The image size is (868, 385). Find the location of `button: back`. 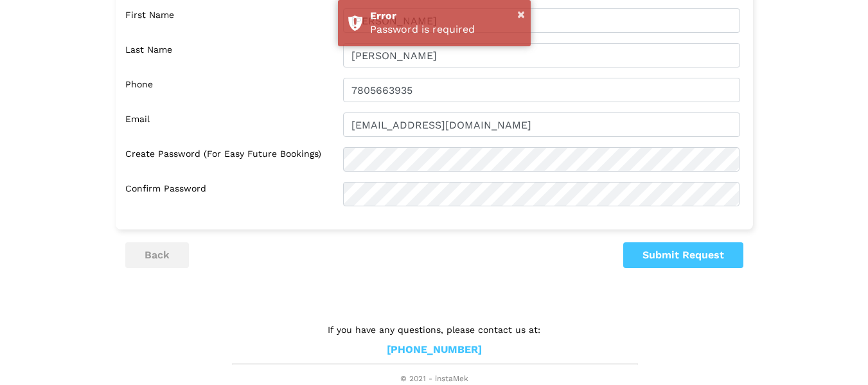

button: back is located at coordinates (157, 255).